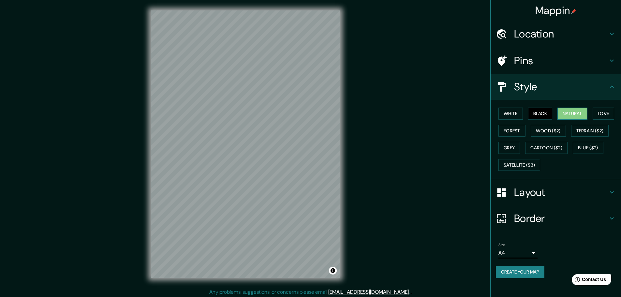 This screenshot has height=297, width=621. I want to click on button: Natural, so click(572, 113).